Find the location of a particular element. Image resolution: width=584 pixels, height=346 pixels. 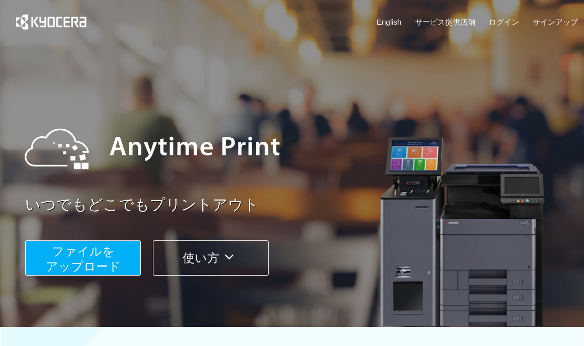

a: いつでもどこでもプリントアウト is located at coordinates (304, 205).